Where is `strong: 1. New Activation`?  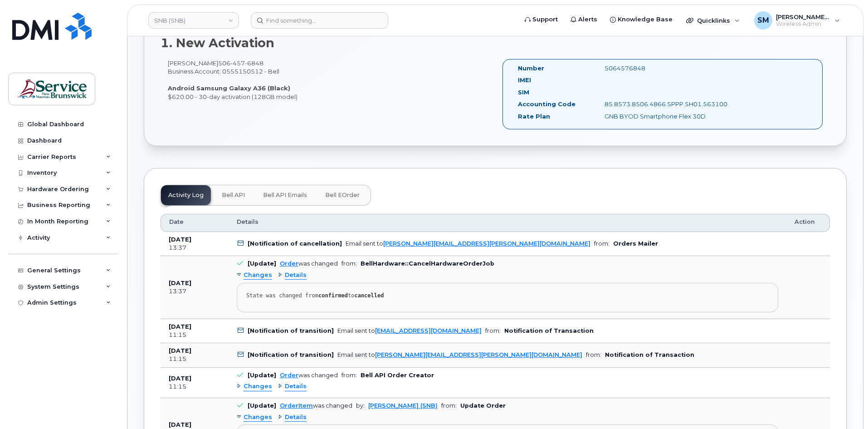
strong: 1. New Activation is located at coordinates (217, 43).